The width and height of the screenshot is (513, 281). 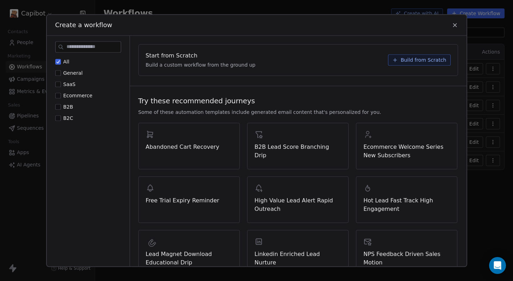 I want to click on span: Hot Lead Fast Track High Engagement, so click(x=407, y=205).